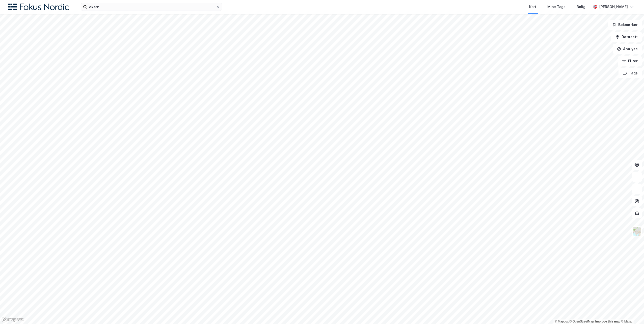 This screenshot has width=644, height=324. Describe the element at coordinates (630, 73) in the screenshot. I see `button: Tags` at that location.